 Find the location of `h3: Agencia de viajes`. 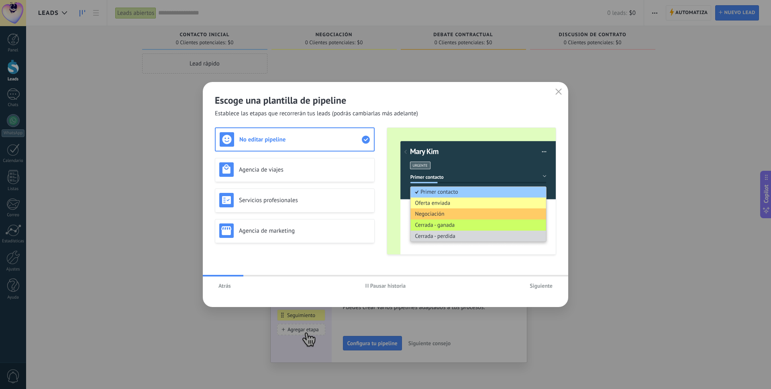

h3: Agencia de viajes is located at coordinates (304, 169).